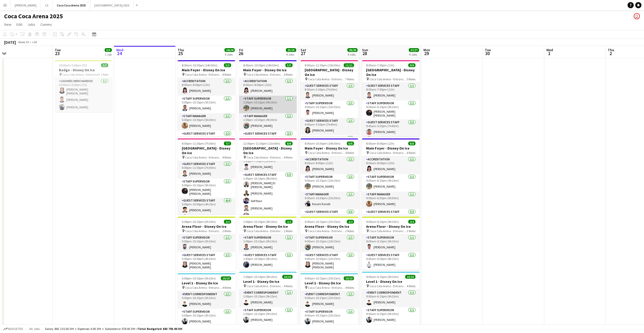 The height and width of the screenshot is (333, 644). Describe the element at coordinates (329, 200) in the screenshot. I see `app-card-role: Staff Manager1/19:00am-10:30pm (13h30m)Karam Earabi` at that location.